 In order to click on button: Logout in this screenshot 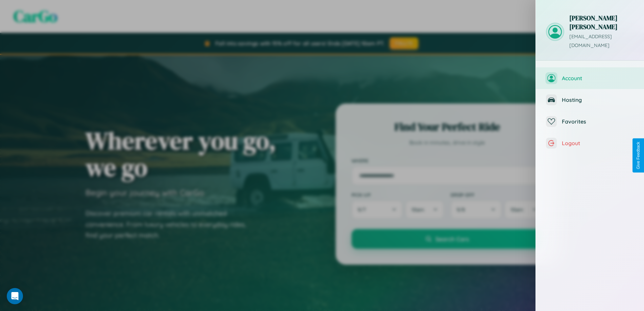, I will do `click(590, 143)`.